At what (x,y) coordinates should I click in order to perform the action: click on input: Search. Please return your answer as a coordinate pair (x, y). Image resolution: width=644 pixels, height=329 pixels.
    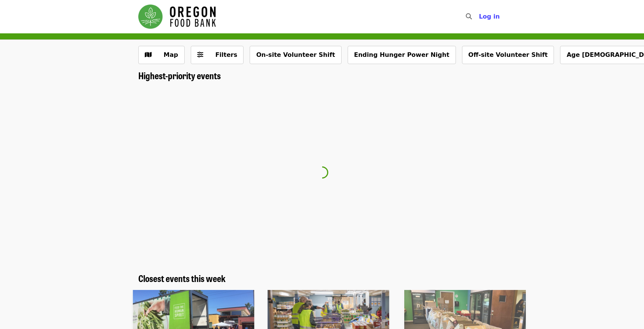
    Looking at the image, I should click on (479, 17).